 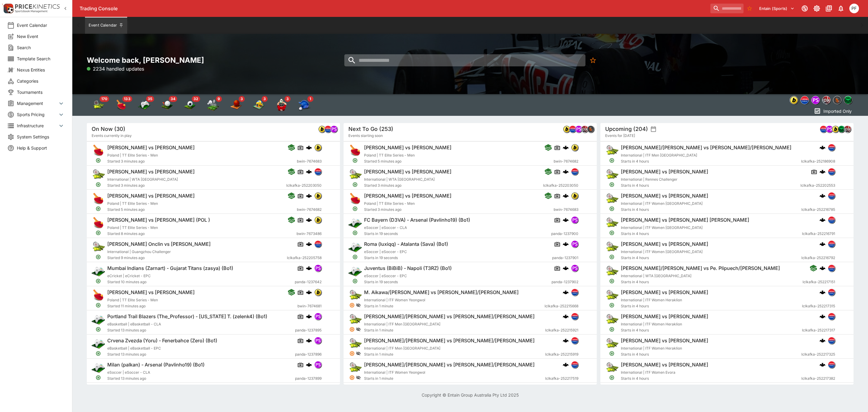 What do you see at coordinates (235, 105) in the screenshot?
I see `div: Basketball` at bounding box center [235, 105].